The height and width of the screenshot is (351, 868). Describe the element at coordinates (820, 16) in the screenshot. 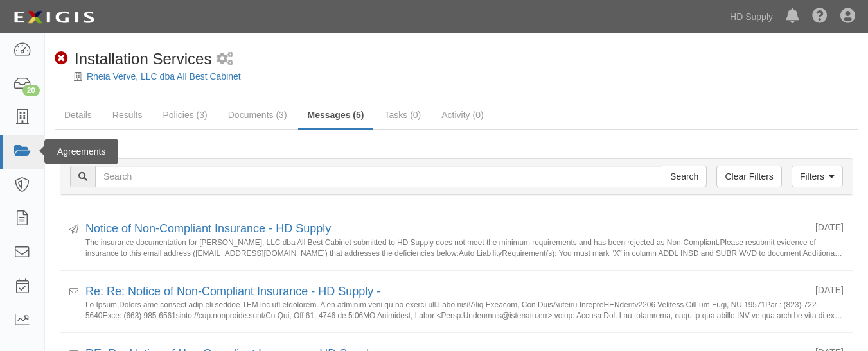

I see `i: Help Center - Complianz` at that location.